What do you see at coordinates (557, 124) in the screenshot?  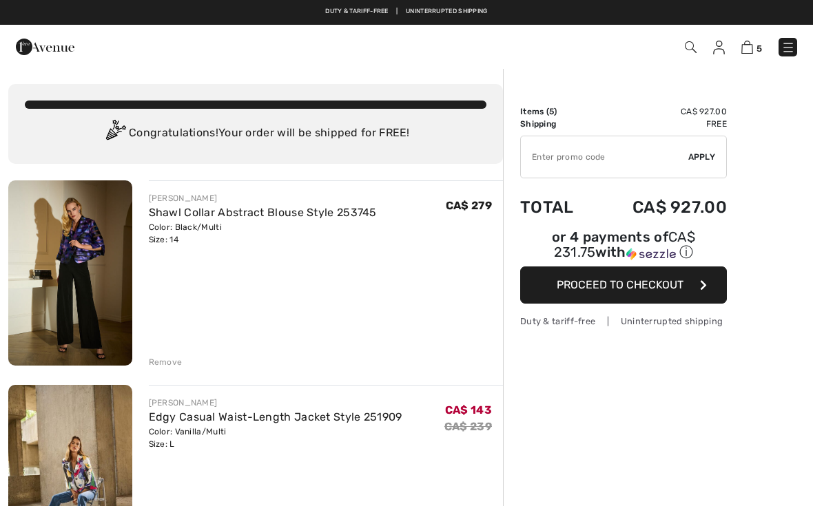 I see `td: Shipping` at bounding box center [557, 124].